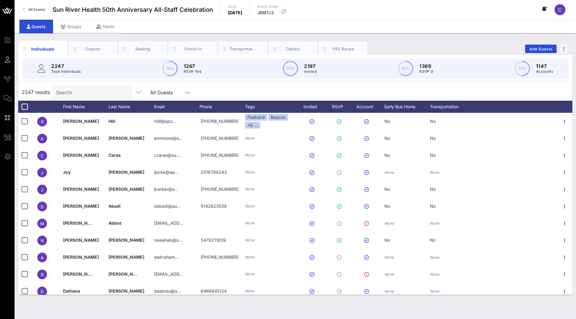 The image size is (576, 319). I want to click on div: Invited, so click(313, 107).